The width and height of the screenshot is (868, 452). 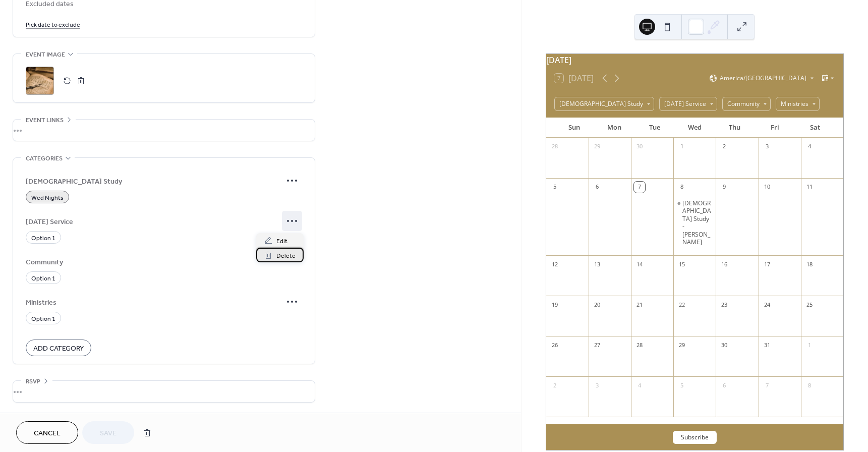 I want to click on a: Cancel, so click(x=47, y=432).